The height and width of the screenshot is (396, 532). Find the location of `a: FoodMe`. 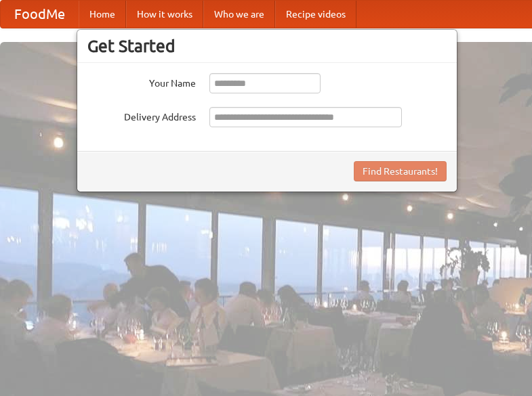

a: FoodMe is located at coordinates (39, 14).